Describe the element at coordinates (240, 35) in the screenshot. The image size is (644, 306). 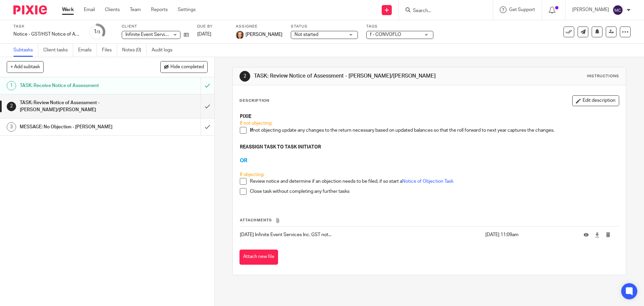
I see `img: avatar-thumb.jpg` at that location.